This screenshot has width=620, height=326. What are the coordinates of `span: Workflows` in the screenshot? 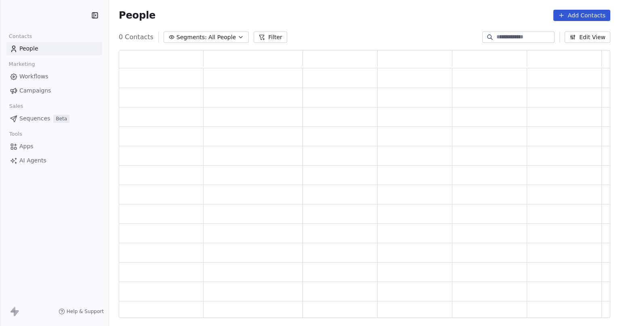 It's located at (34, 76).